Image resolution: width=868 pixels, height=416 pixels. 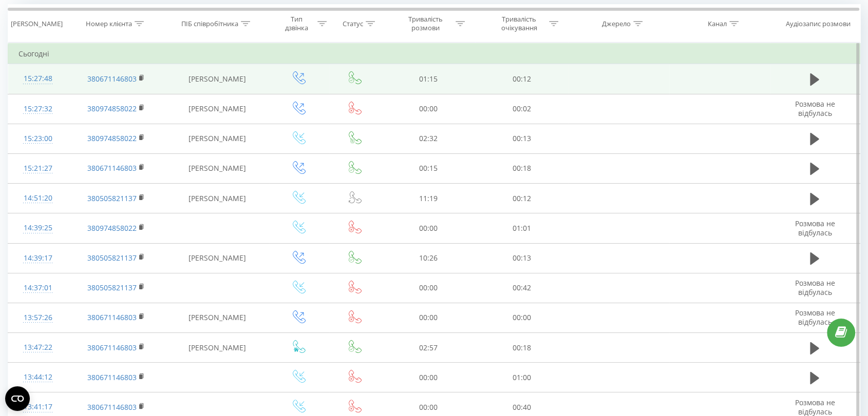 I want to click on div: Статус, so click(x=353, y=24).